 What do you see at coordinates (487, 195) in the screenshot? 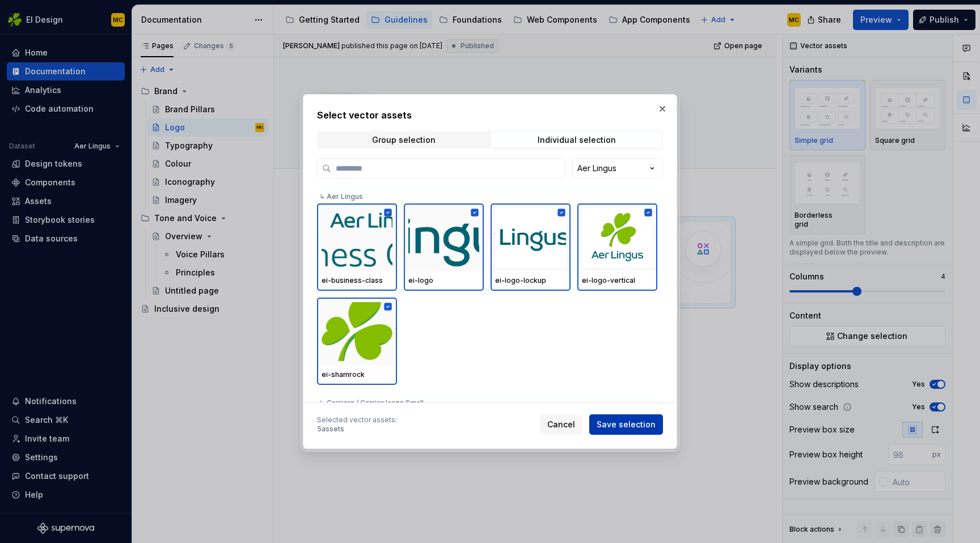
I see `div: ↳ Aer Lingus` at bounding box center [487, 195].